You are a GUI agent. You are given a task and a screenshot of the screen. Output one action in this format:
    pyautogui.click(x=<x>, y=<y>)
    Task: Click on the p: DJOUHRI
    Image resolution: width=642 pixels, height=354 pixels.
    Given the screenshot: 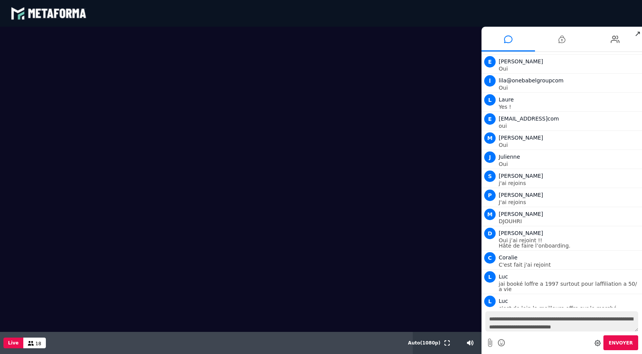 What is the action you would take?
    pyautogui.click(x=569, y=221)
    